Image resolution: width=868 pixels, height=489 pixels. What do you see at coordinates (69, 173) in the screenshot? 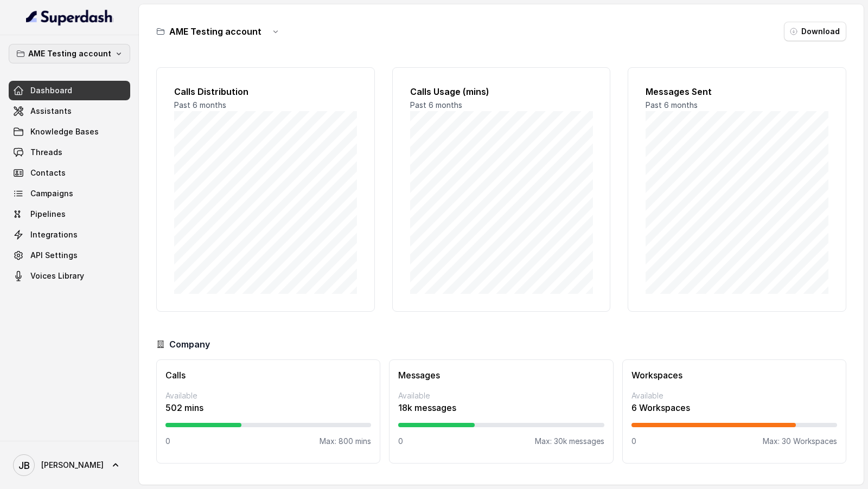
I see `a: Contacts` at bounding box center [69, 173].